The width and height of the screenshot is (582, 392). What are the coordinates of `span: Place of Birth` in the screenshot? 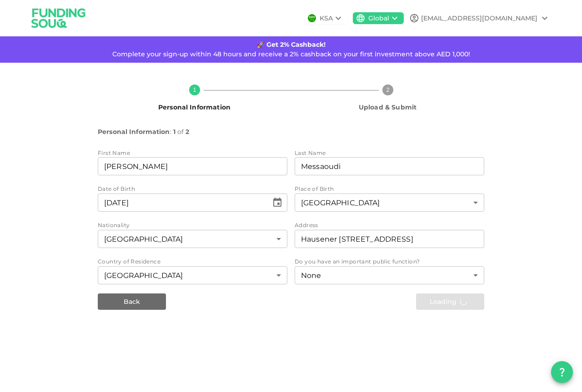 It's located at (314, 188).